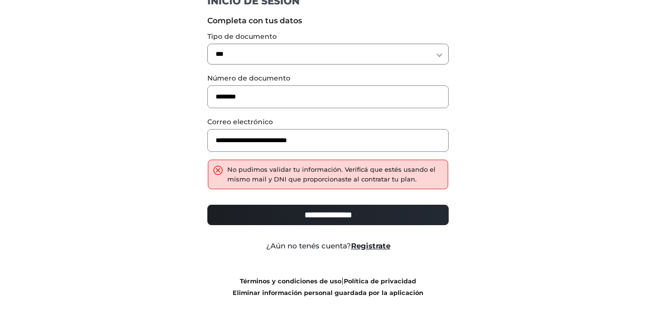 The height and width of the screenshot is (311, 656). I want to click on label: Tipo de documento, so click(328, 36).